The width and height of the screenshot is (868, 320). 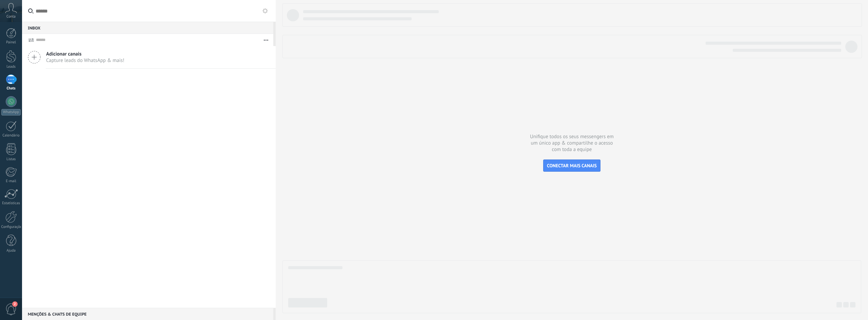 What do you see at coordinates (572, 166) in the screenshot?
I see `button: CONECTAR MAIS CANAIS` at bounding box center [572, 166].